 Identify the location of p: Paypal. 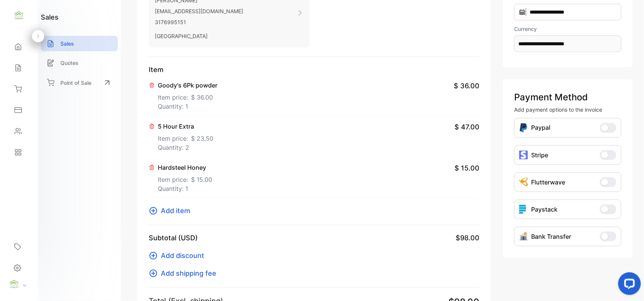
(541, 128).